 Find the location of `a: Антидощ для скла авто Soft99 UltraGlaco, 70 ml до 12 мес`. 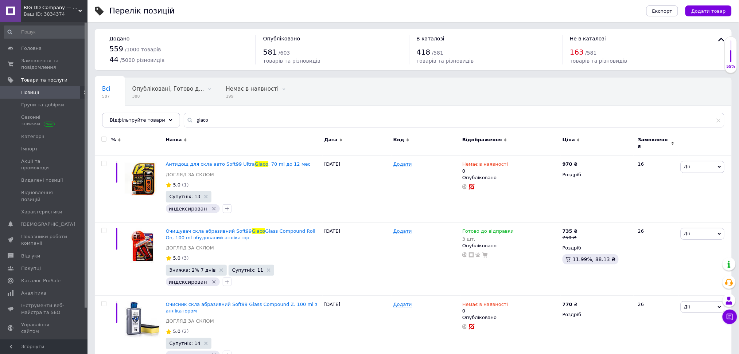

a: Антидощ для скла авто Soft99 UltraGlaco, 70 ml до 12 мес is located at coordinates (238, 164).